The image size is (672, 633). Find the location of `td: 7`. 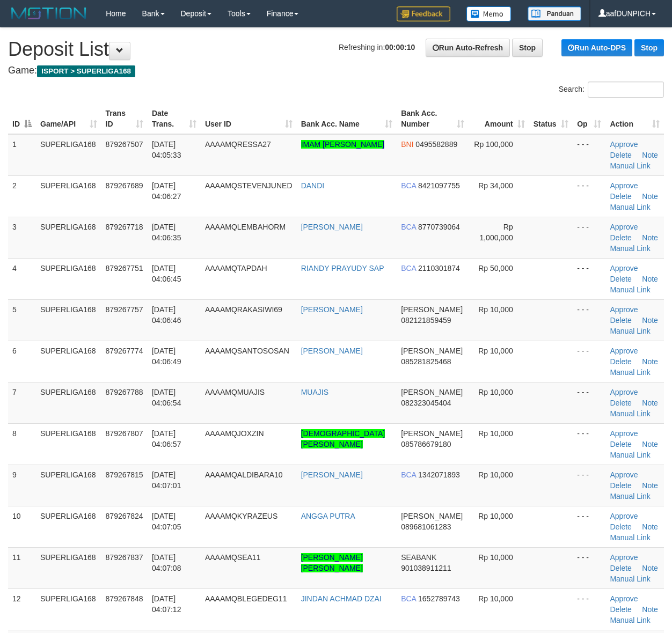

td: 7 is located at coordinates (22, 402).